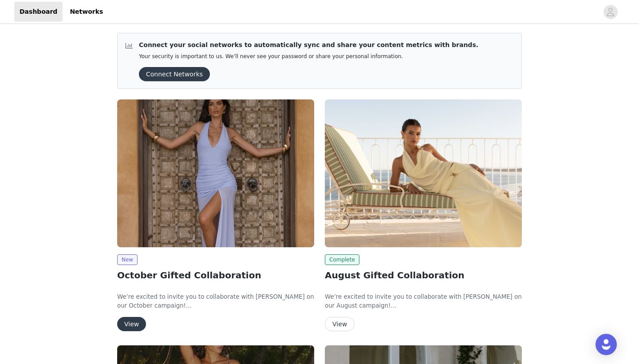  I want to click on h2: August Gifted Collaboration, so click(423, 275).